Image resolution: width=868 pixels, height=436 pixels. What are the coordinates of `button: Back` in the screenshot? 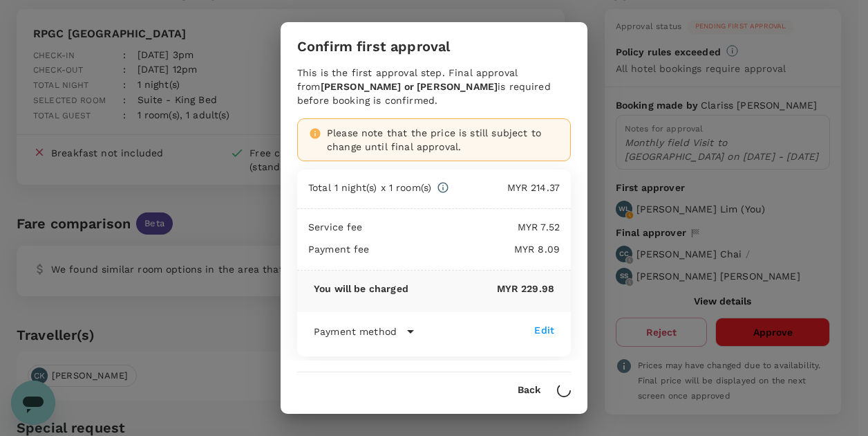 It's located at (529, 390).